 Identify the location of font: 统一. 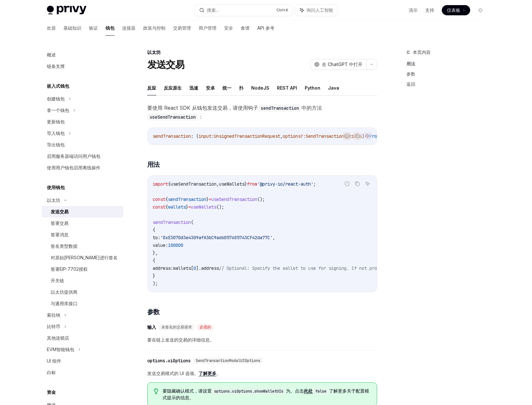
(227, 88).